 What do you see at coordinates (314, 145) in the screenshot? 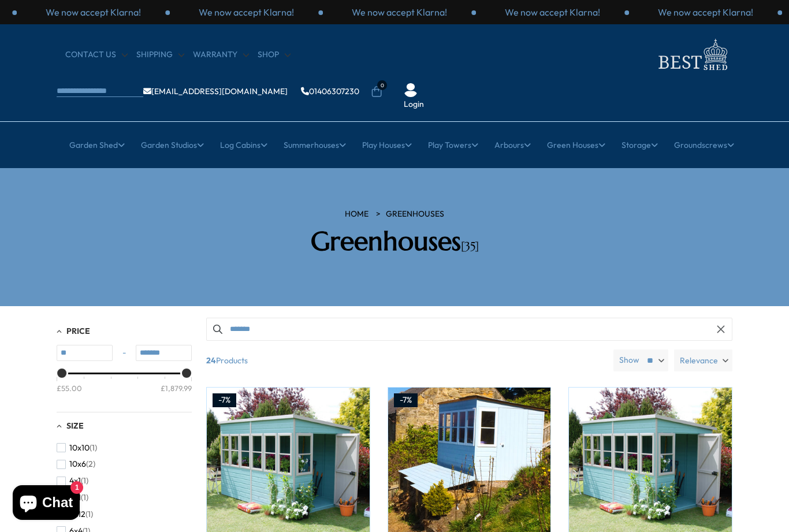
I see `a: Summerhouses` at bounding box center [314, 145].